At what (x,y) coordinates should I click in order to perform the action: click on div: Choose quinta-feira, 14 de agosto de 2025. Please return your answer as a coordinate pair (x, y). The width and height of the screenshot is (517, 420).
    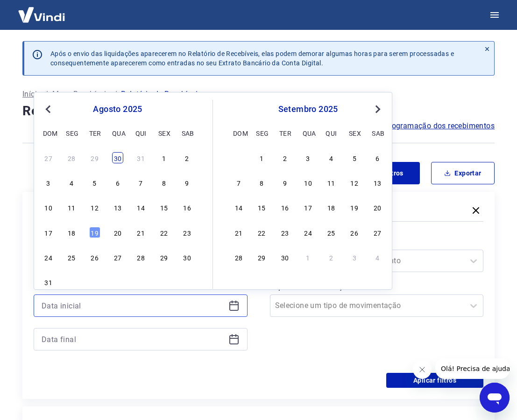
    Looking at the image, I should click on (141, 207).